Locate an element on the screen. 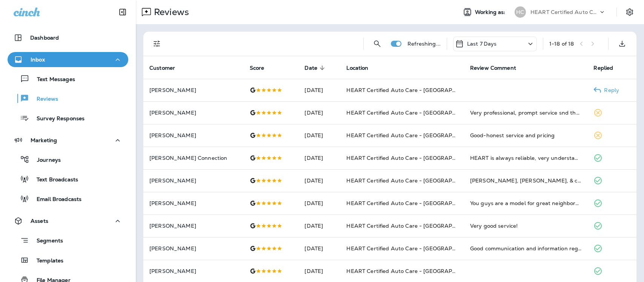  p: Refreshing... is located at coordinates (424, 44).